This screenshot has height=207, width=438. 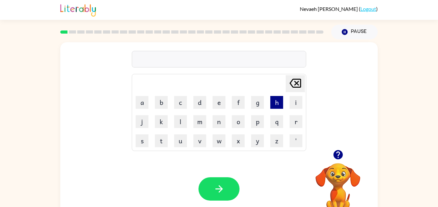 What do you see at coordinates (161, 141) in the screenshot?
I see `button: t` at bounding box center [161, 141].